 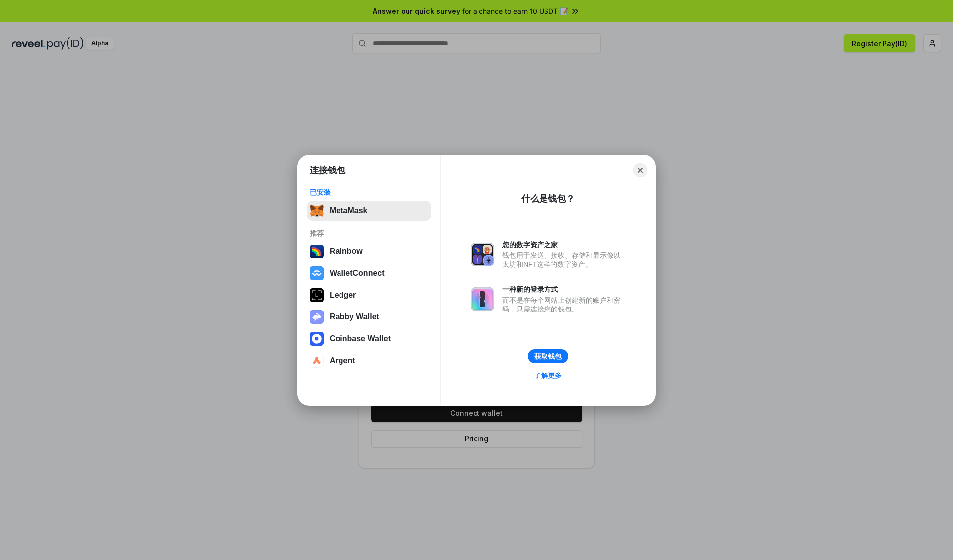 I want to click on button: Rabby Wallet, so click(x=368, y=317).